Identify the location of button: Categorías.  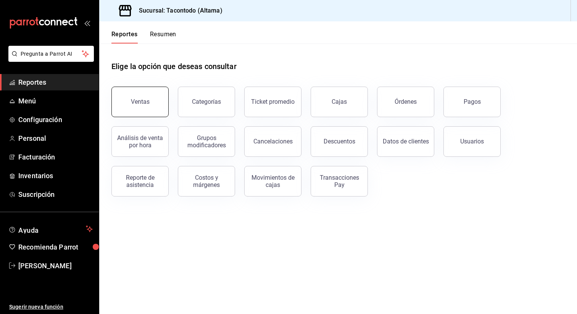
(206, 102).